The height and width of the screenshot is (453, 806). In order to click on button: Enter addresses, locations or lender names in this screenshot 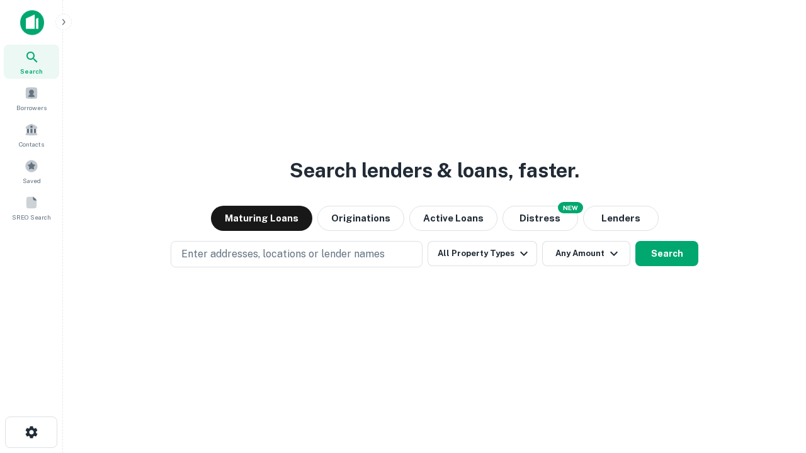, I will do `click(297, 254)`.